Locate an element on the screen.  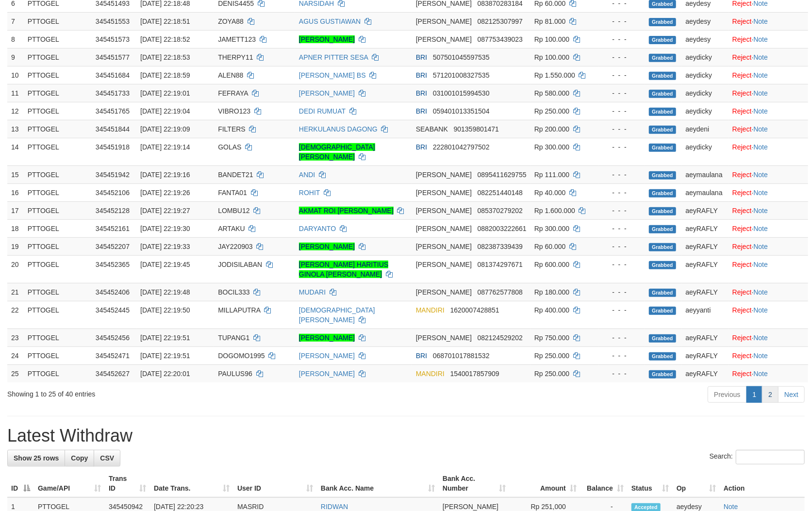
th: Bank Acc. Number: activate to sort column ascending is located at coordinates (474, 483).